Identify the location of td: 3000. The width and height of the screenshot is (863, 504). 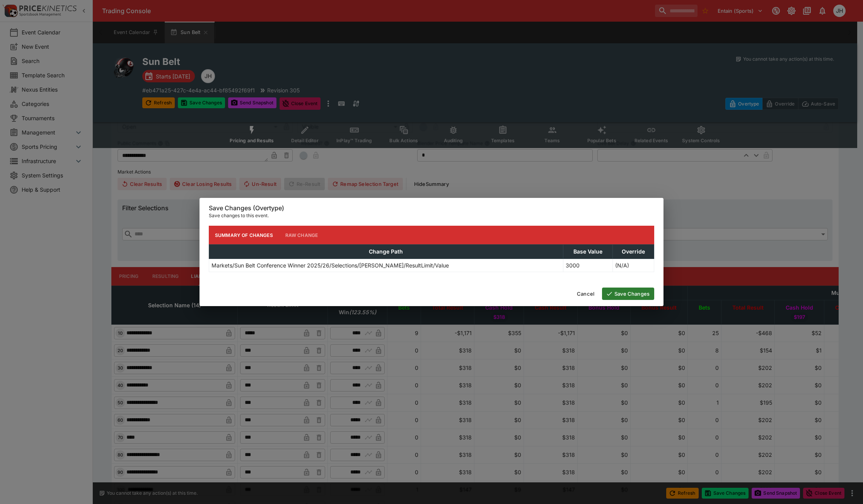
(588, 266).